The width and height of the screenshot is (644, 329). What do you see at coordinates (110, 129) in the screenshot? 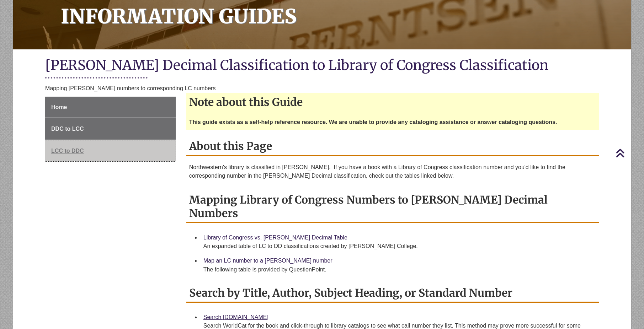
I see `a: DDC to LCC` at bounding box center [110, 129].